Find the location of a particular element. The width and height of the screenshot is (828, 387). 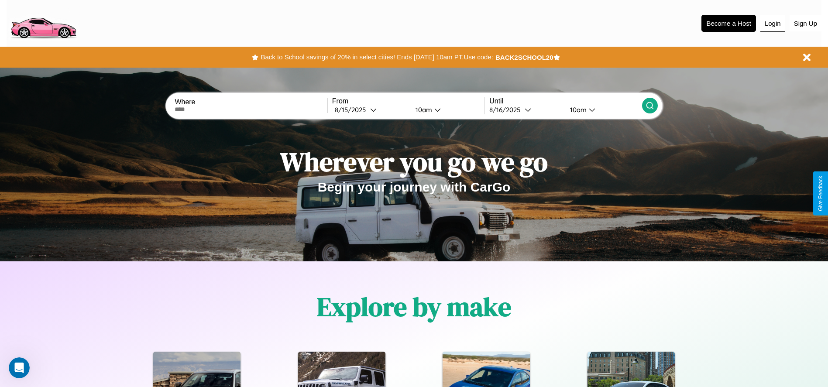

label: Where is located at coordinates (251, 102).